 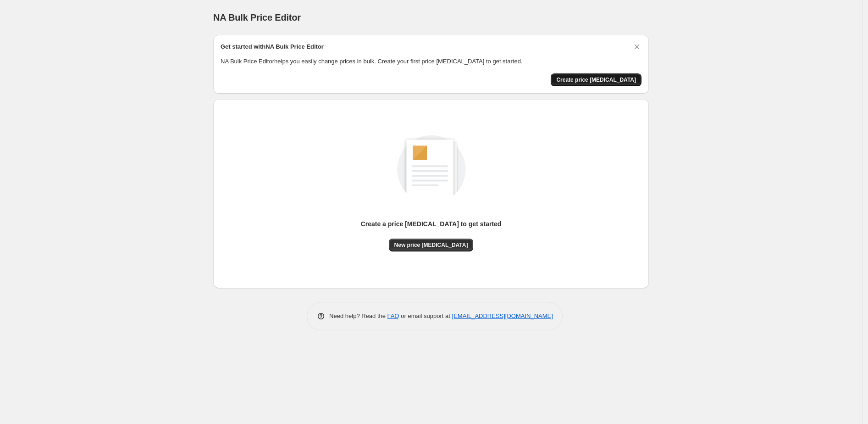 I want to click on button: Dismiss card, so click(x=637, y=47).